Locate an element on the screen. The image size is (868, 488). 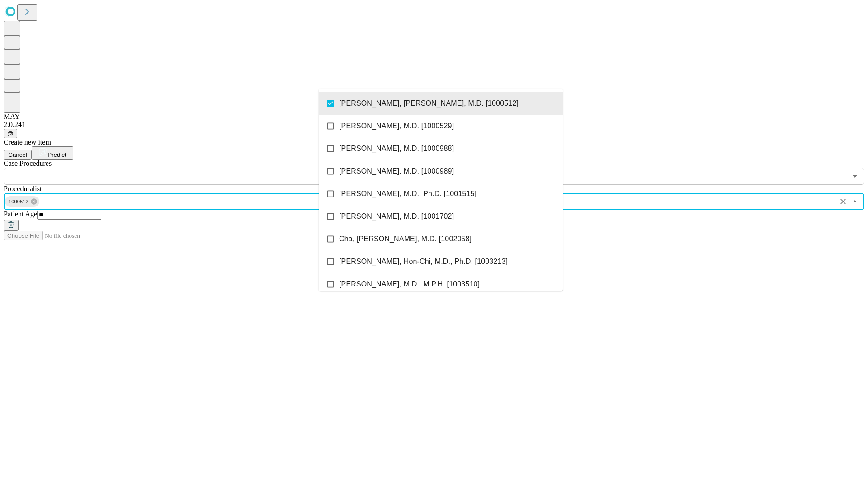
span: Proceduralist is located at coordinates (23, 188).